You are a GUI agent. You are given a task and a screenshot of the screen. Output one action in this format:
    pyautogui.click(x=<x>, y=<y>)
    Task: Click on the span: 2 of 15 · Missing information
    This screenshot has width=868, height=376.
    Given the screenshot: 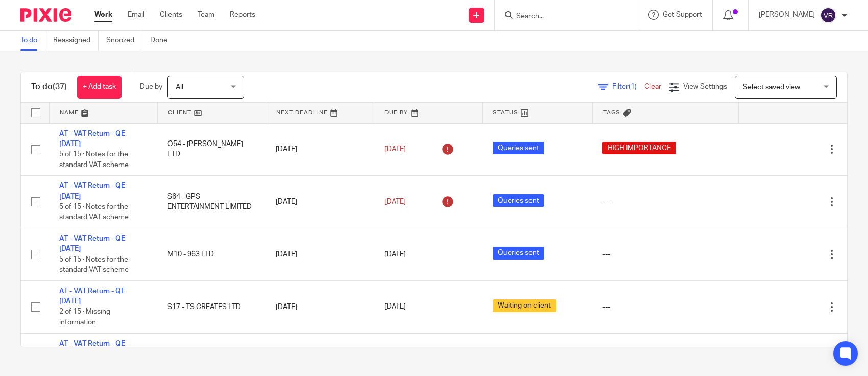 What is the action you would take?
    pyautogui.click(x=85, y=317)
    